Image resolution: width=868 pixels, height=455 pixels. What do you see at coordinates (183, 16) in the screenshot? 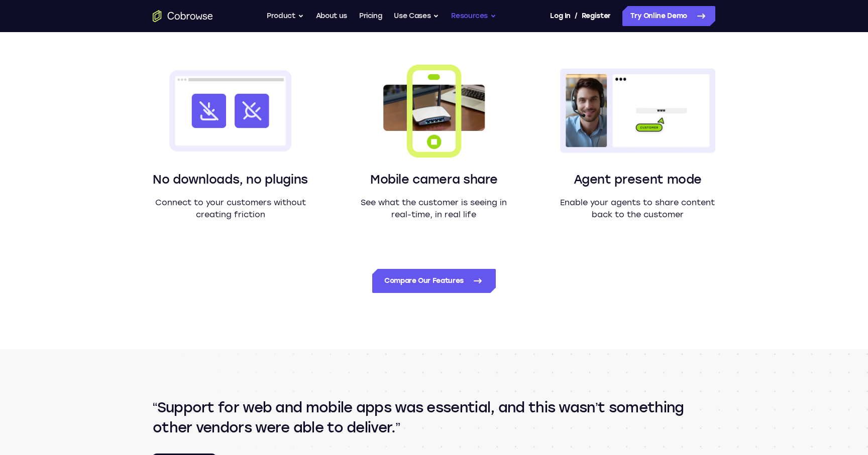
I see `a: Go to the home page` at bounding box center [183, 16].